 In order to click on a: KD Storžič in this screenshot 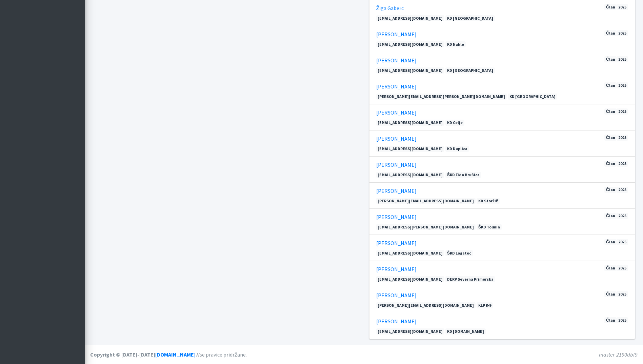, I will do `click(488, 201)`.